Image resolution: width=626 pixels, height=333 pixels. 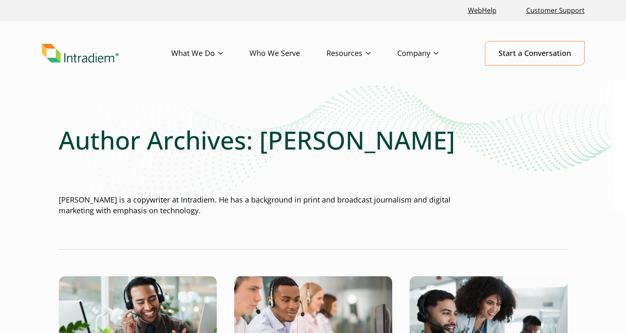 What do you see at coordinates (482, 10) in the screenshot?
I see `a: Link opens in a new window` at bounding box center [482, 10].